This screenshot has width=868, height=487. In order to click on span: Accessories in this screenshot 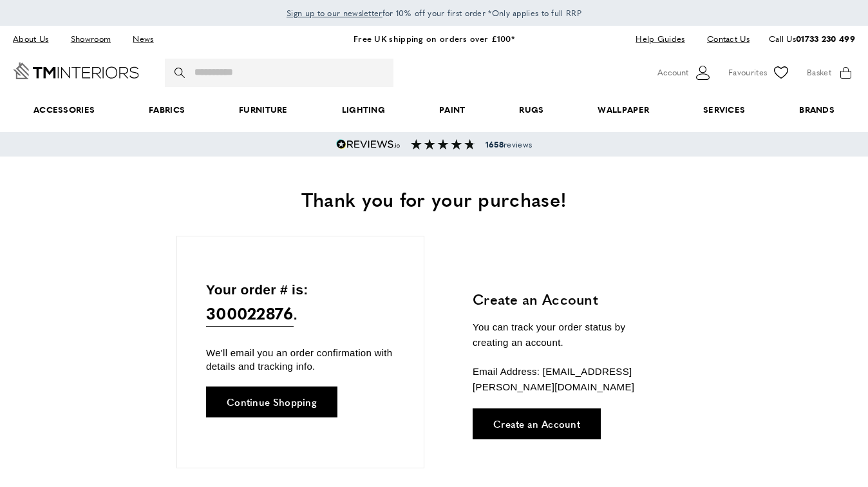, I will do `click(63, 109)`.